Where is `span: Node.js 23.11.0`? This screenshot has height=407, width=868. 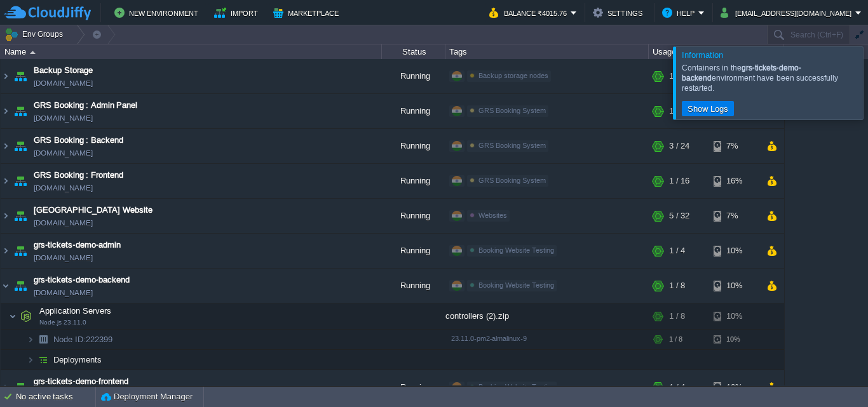 span: Node.js 23.11.0 is located at coordinates (63, 323).